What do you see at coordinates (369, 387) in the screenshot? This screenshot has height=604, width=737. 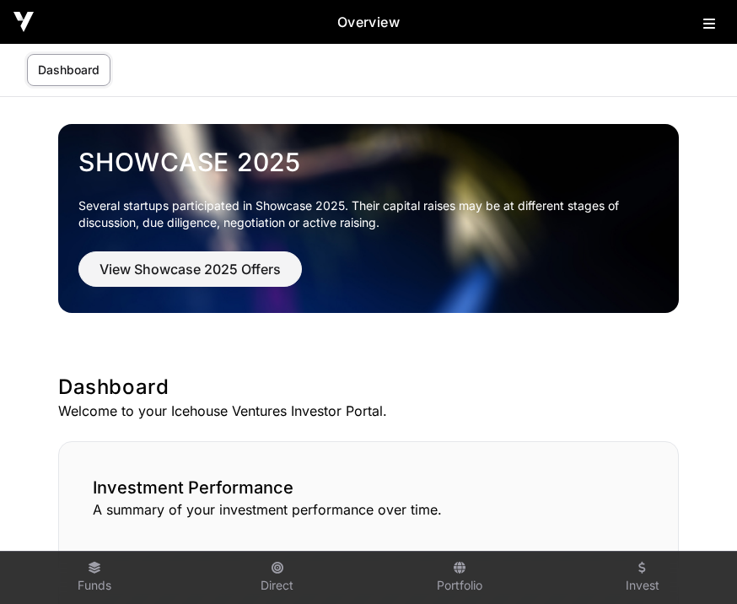 I see `h1: Dashboard` at bounding box center [369, 387].